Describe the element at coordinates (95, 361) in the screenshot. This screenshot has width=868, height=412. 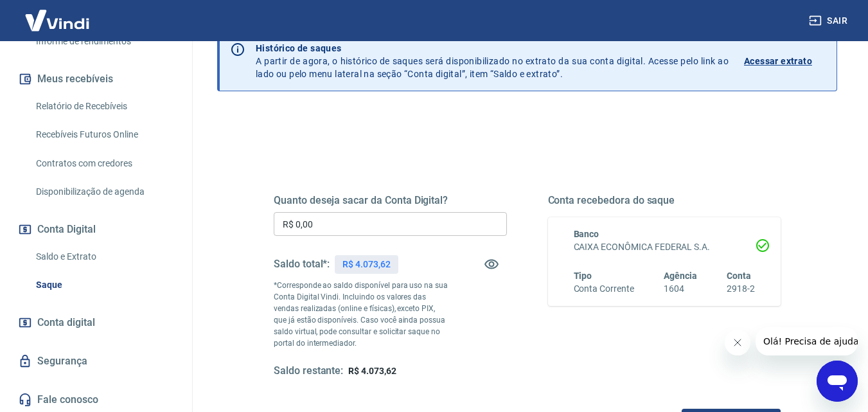
I see `a: Segurança` at that location.